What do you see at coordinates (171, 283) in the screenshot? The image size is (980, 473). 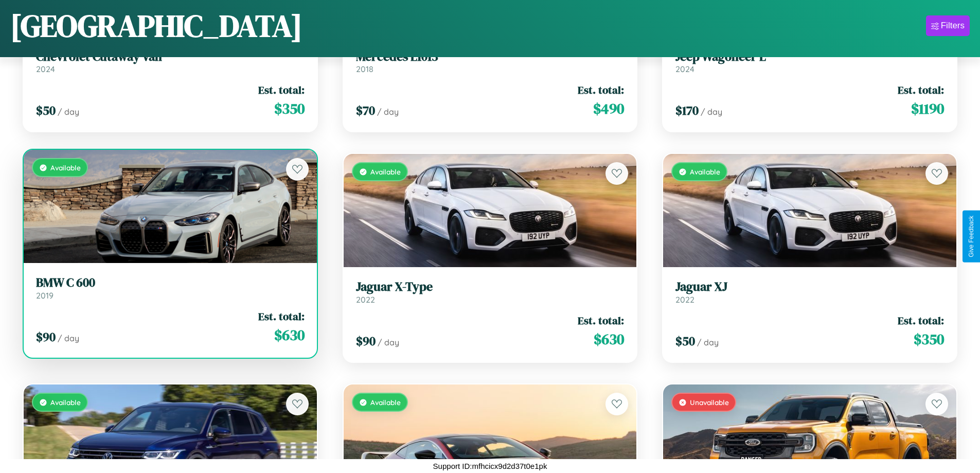 I see `h3: BMW C 600` at bounding box center [171, 283].